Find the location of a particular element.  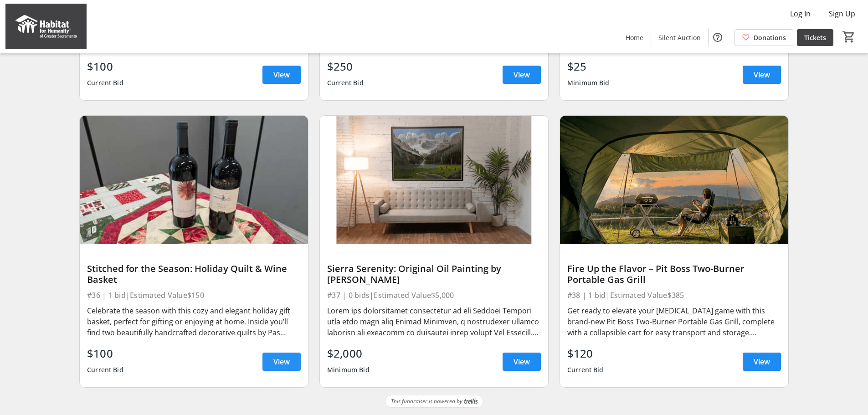

div: $25 is located at coordinates (588, 67).